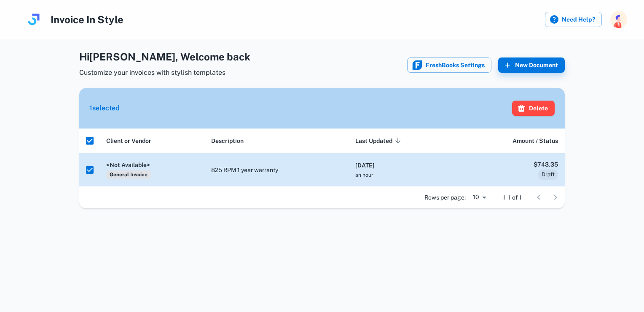  What do you see at coordinates (479, 196) in the screenshot?
I see `div: 10` at bounding box center [479, 196].